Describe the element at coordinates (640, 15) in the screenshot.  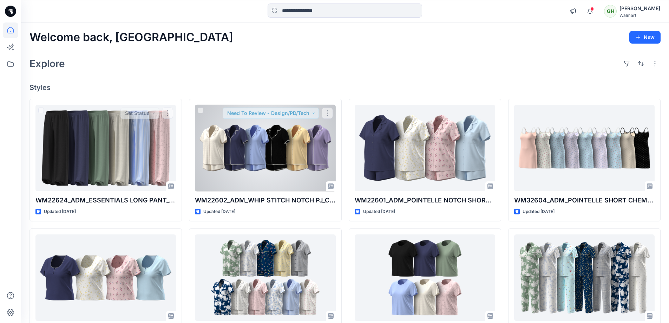
I see `div: Walmart` at that location.